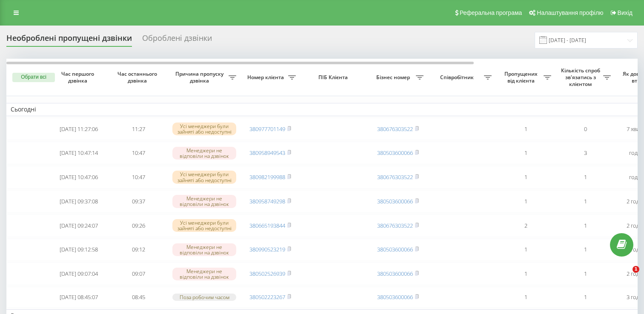  What do you see at coordinates (334, 77) in the screenshot?
I see `span: ПІБ Клієнта` at bounding box center [334, 77].